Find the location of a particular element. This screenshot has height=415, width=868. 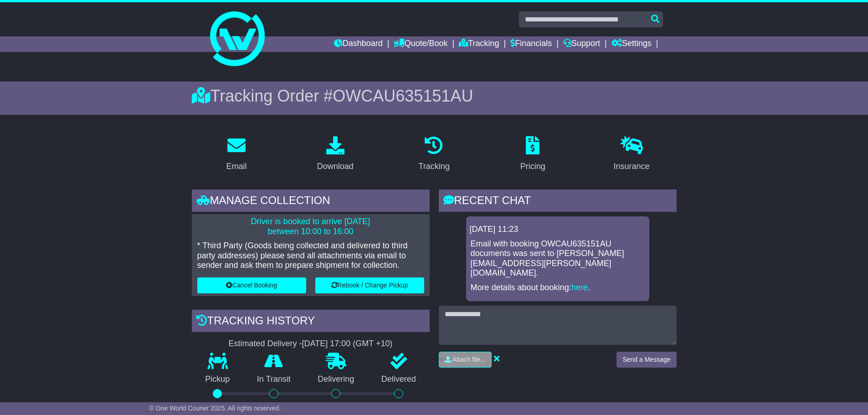

a: Support is located at coordinates (582, 44).